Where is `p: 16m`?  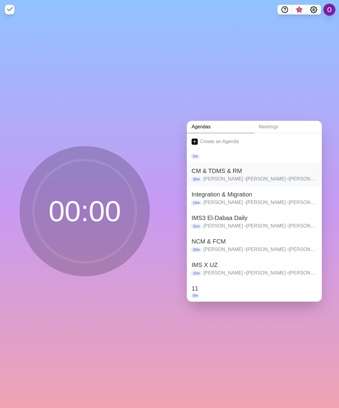
p: 16m is located at coordinates (196, 203).